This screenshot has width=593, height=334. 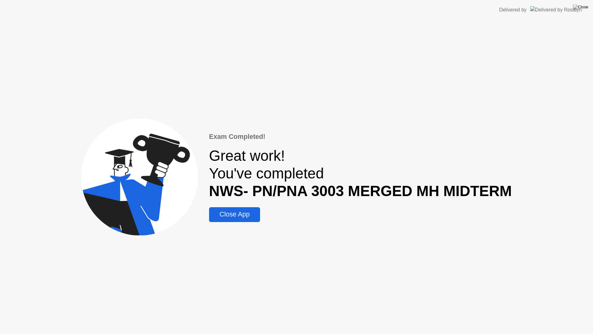 What do you see at coordinates (513, 10) in the screenshot?
I see `div: Delivered by` at bounding box center [513, 10].